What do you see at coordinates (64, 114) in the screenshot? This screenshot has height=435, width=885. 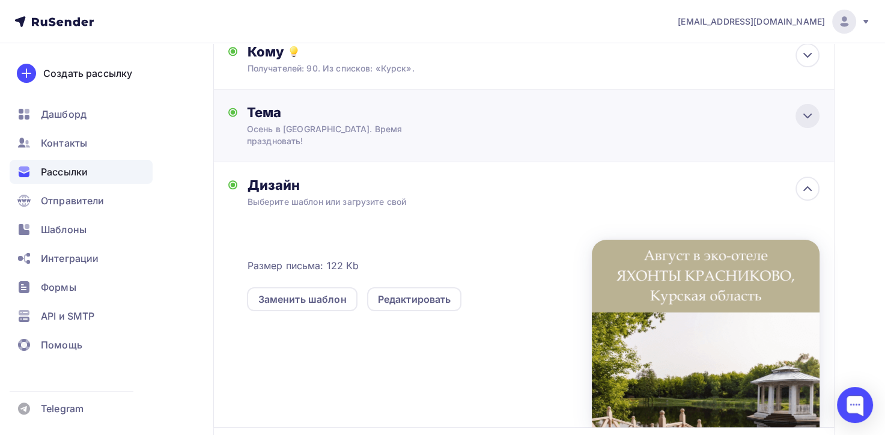 I see `span: Дашборд` at bounding box center [64, 114].